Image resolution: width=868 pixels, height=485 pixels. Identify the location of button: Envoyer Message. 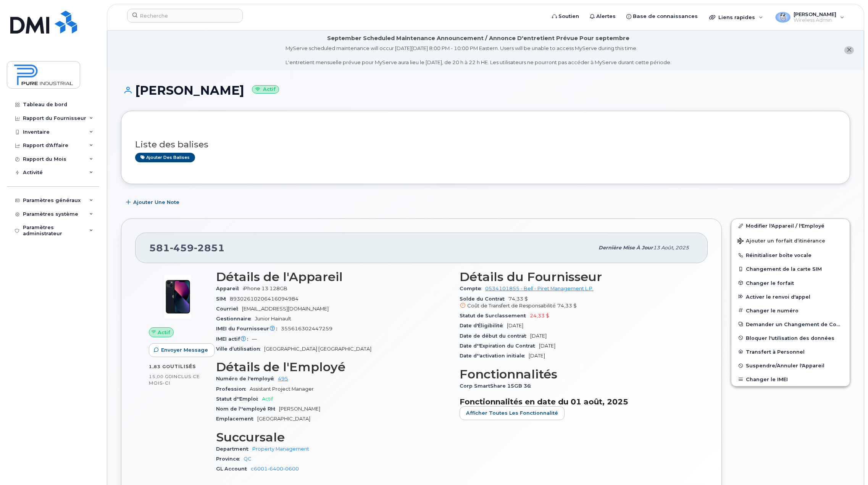
(182, 350).